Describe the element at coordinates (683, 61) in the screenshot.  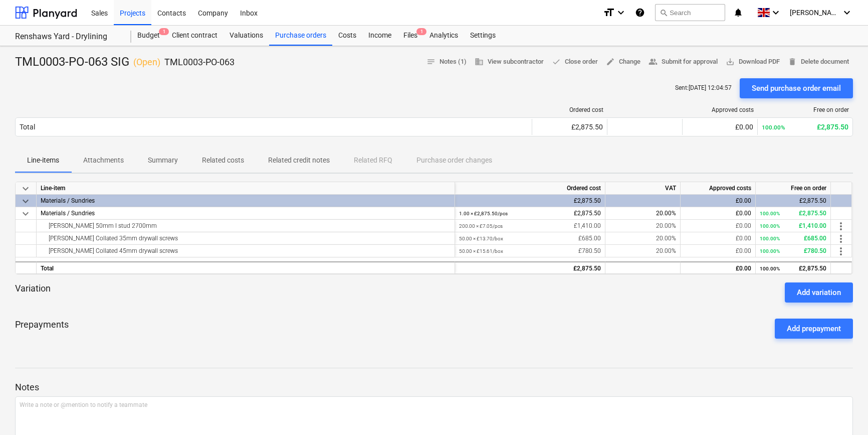
I see `button: Submit for approval` at that location.